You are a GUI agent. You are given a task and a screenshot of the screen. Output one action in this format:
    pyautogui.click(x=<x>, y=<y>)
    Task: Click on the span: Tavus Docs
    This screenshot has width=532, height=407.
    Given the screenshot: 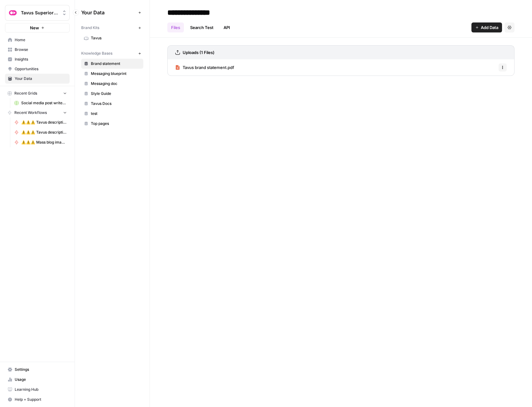 What is the action you would take?
    pyautogui.click(x=116, y=103)
    